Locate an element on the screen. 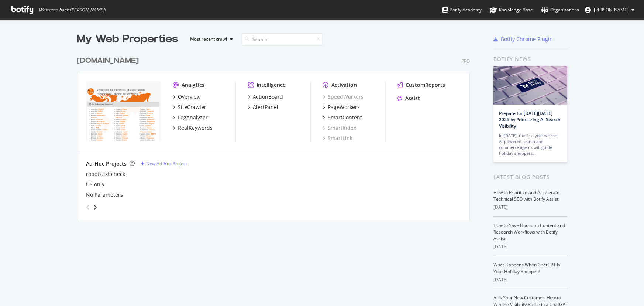  div: RealKeywords is located at coordinates (196, 128).